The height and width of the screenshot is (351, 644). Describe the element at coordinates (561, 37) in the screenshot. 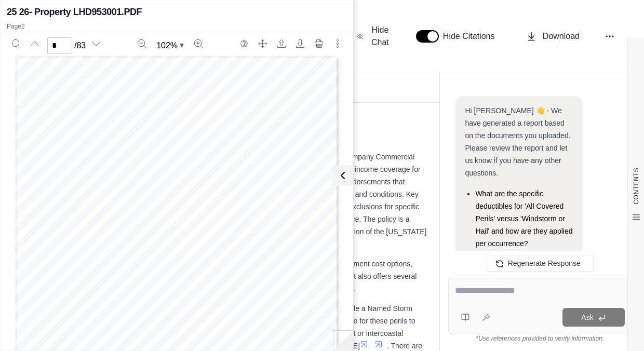

I see `span: Download` at that location.